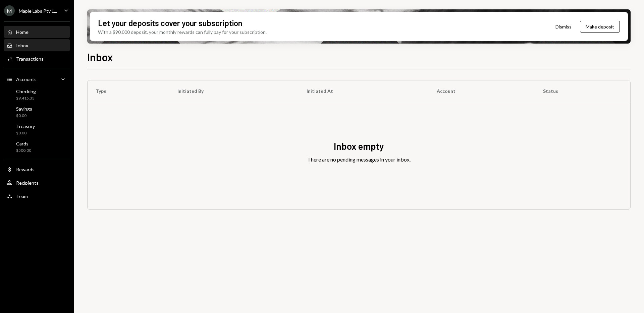 Image resolution: width=644 pixels, height=313 pixels. I want to click on a: Accounts, so click(37, 79).